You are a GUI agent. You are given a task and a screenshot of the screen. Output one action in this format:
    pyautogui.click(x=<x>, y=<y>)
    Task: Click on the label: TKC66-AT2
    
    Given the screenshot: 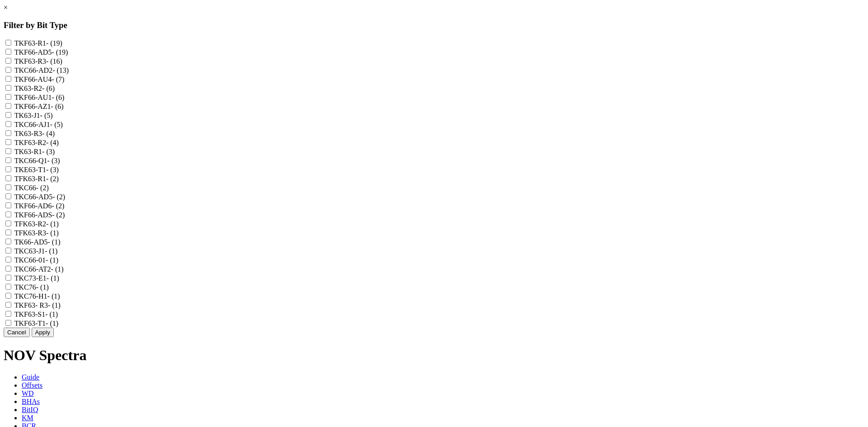 What is the action you would take?
    pyautogui.click(x=39, y=269)
    